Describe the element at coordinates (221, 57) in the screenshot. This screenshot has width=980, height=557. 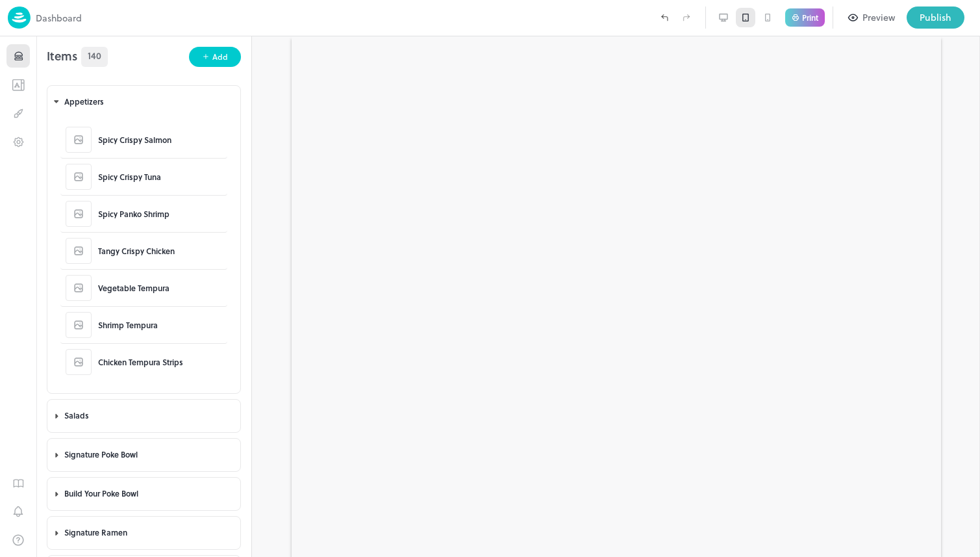
I see `div: Add` at that location.